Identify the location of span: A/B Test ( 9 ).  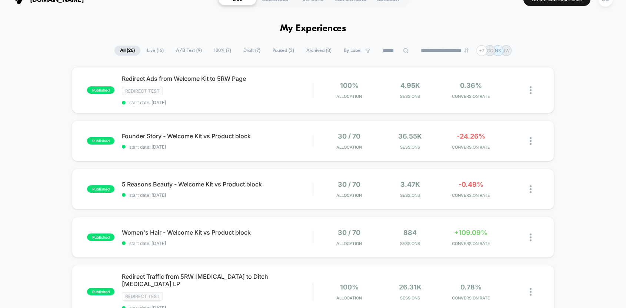
(189, 50).